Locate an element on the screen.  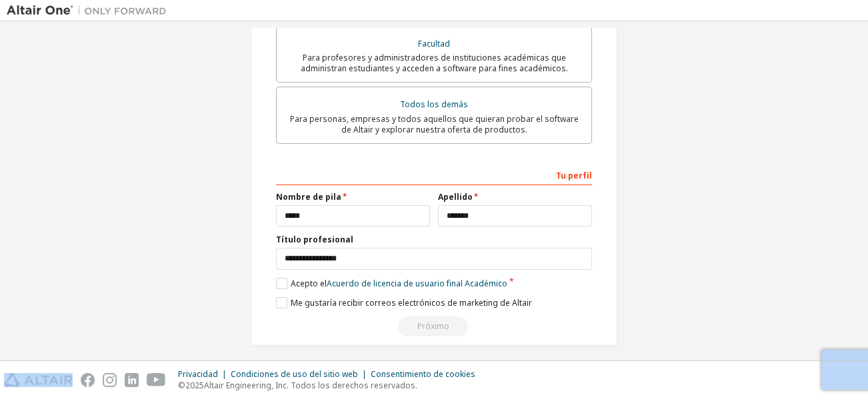
font: Nombre de pila is located at coordinates (309, 197).